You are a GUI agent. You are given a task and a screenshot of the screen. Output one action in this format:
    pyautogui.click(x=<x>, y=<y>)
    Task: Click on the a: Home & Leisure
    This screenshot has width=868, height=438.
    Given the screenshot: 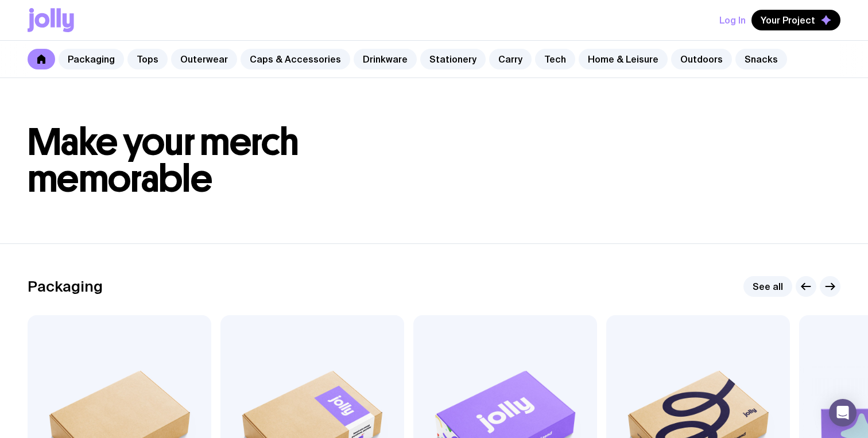 What is the action you would take?
    pyautogui.click(x=623, y=59)
    